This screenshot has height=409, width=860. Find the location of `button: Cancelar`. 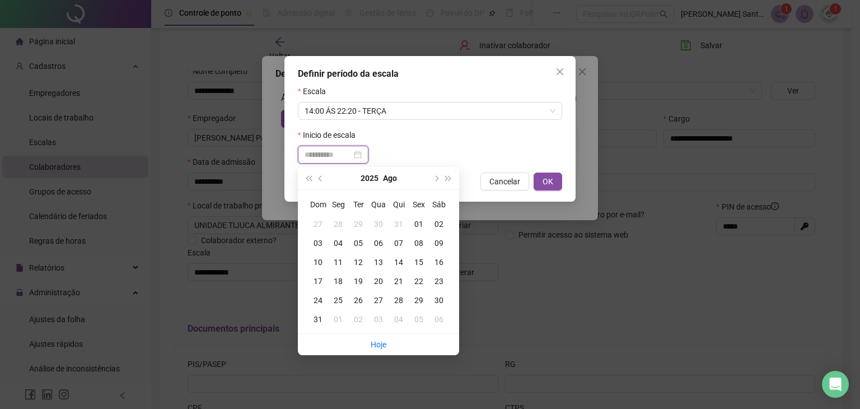

button: Cancelar is located at coordinates (504, 181).